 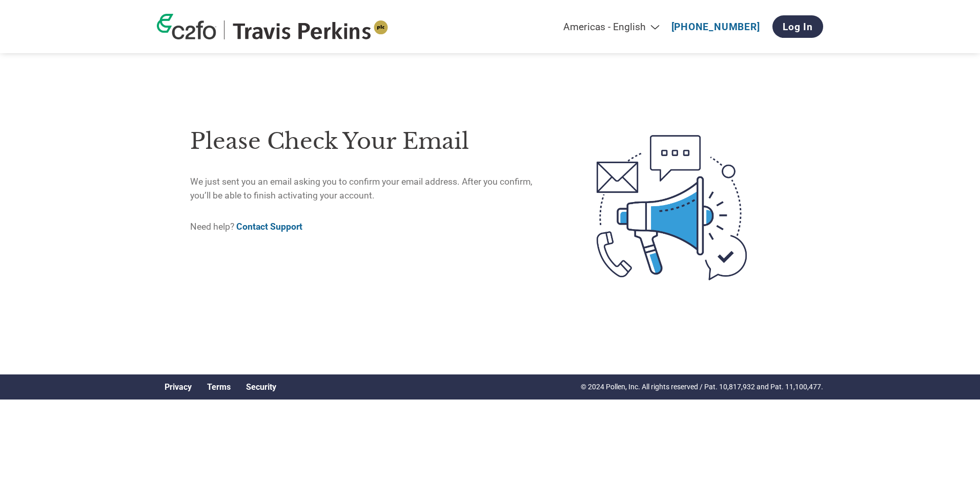 What do you see at coordinates (269, 227) in the screenshot?
I see `a: Contact Support` at bounding box center [269, 227].